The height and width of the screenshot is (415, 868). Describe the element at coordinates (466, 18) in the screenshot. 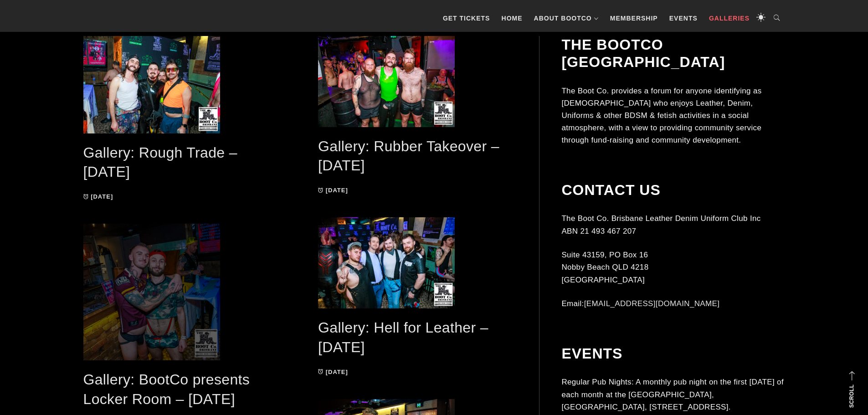

I see `a: GET TICKETS` at that location.